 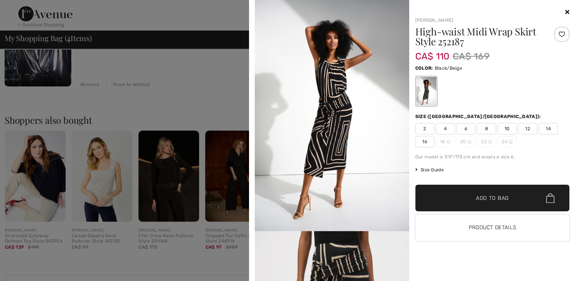 What do you see at coordinates (492, 198) in the screenshot?
I see `button: Add to Bag` at bounding box center [492, 198].